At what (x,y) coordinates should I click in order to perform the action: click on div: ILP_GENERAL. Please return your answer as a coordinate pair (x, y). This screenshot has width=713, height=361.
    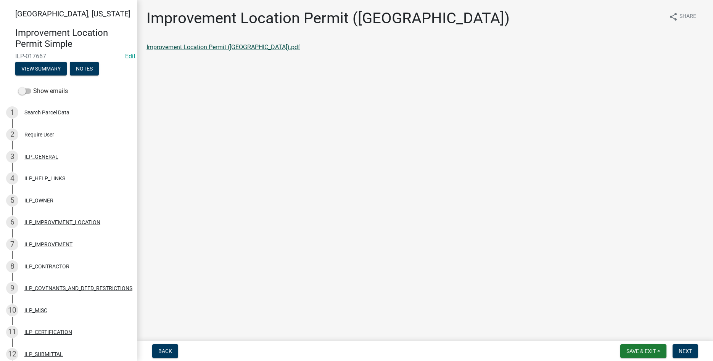
    Looking at the image, I should click on (41, 157).